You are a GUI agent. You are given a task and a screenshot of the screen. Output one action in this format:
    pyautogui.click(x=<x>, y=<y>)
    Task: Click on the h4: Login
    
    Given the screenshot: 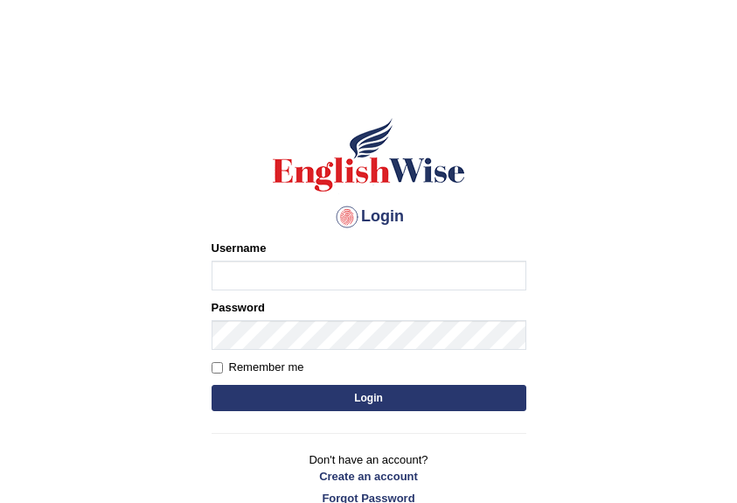 What is the action you would take?
    pyautogui.click(x=369, y=217)
    